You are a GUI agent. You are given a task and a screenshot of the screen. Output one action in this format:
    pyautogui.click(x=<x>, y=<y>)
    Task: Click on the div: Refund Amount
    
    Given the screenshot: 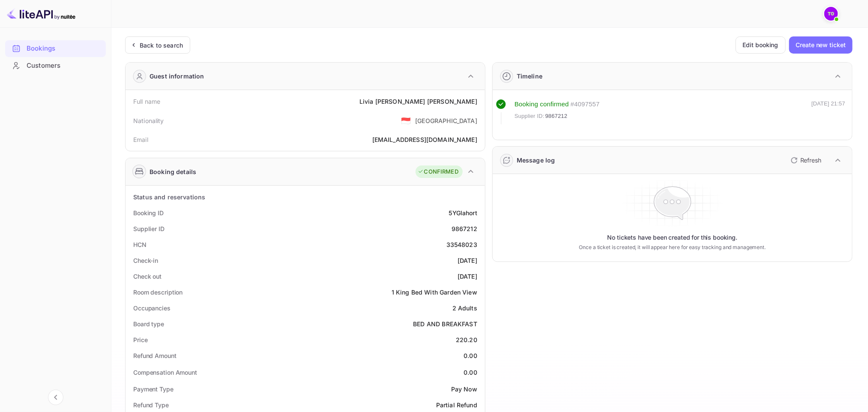 What is the action you would take?
    pyautogui.click(x=155, y=355)
    